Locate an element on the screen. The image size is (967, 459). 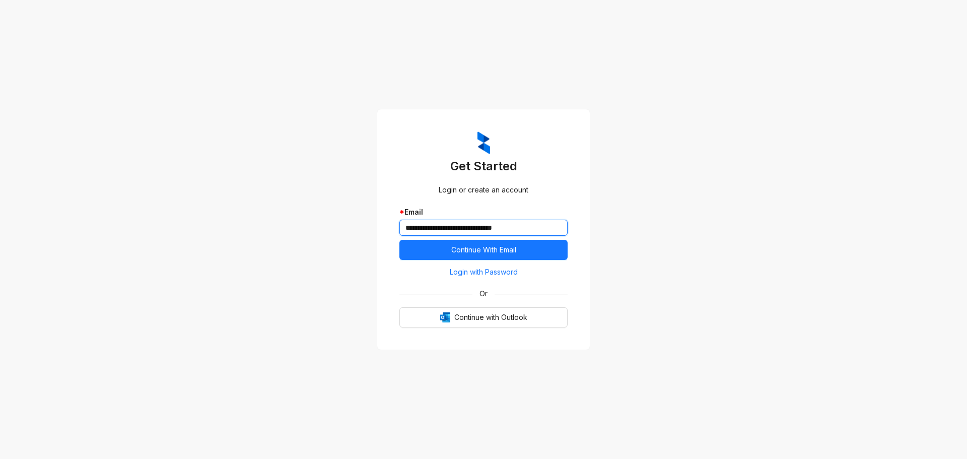
span: Login with Password is located at coordinates (483, 272).